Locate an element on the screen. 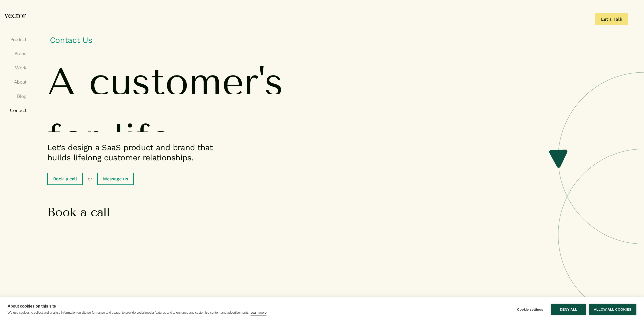 This screenshot has height=322, width=644. p: Let's design a SaaS product and brand that builds lifelong customer relationships. is located at coordinates (133, 152).